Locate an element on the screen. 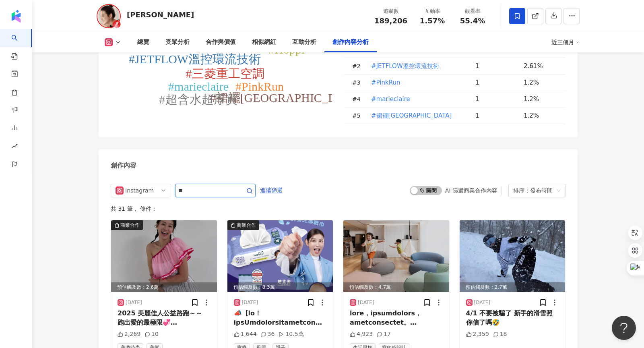 The width and height of the screenshot is (644, 348). span: #JETFLOW溫控環流技術 is located at coordinates (405, 66).